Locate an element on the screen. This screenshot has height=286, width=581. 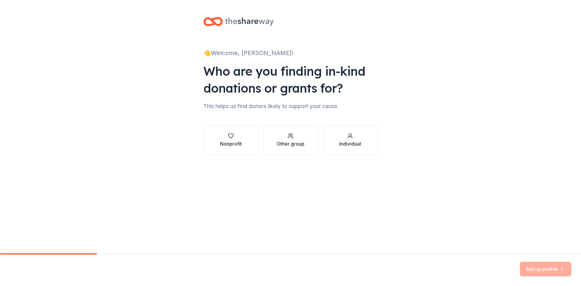
button: Individual is located at coordinates (350, 140).